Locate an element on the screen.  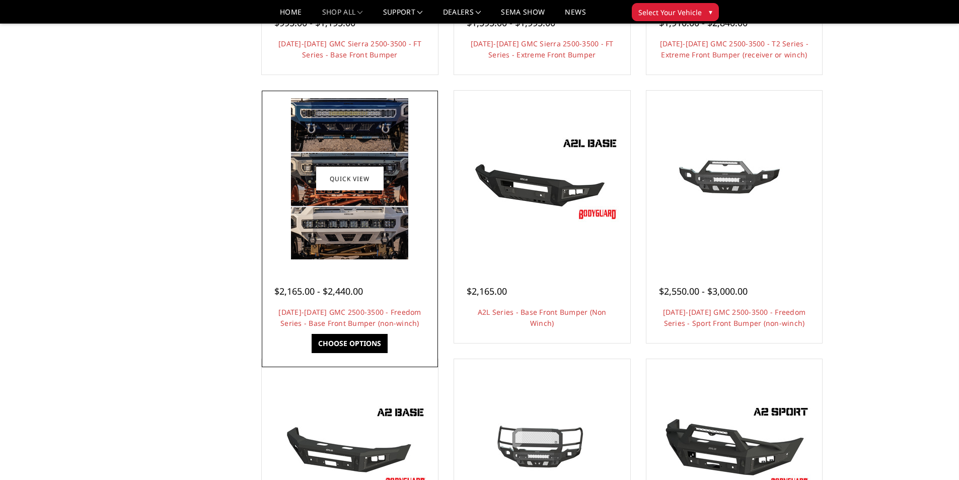
a: shop all is located at coordinates (342, 16).